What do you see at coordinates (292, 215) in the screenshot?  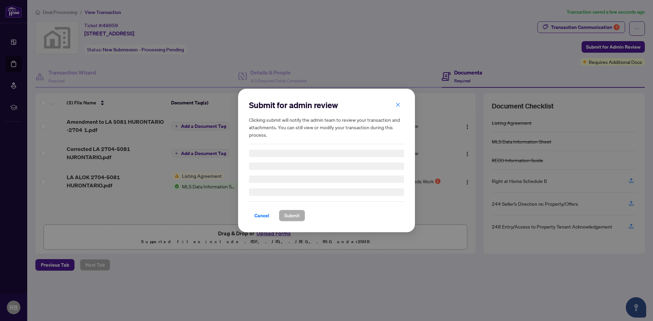 I see `button: Submit` at bounding box center [292, 215].